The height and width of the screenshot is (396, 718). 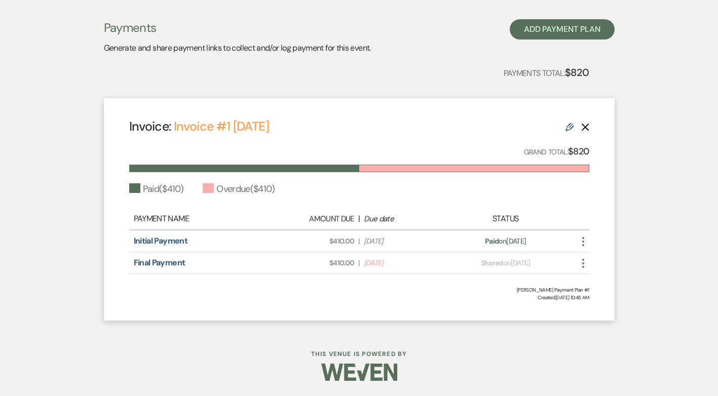 What do you see at coordinates (562, 29) in the screenshot?
I see `button: Add Payment Plan` at bounding box center [562, 29].